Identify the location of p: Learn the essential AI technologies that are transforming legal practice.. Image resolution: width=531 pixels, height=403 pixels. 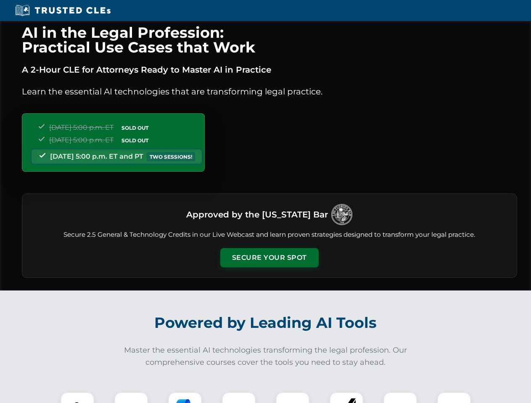
(269, 92).